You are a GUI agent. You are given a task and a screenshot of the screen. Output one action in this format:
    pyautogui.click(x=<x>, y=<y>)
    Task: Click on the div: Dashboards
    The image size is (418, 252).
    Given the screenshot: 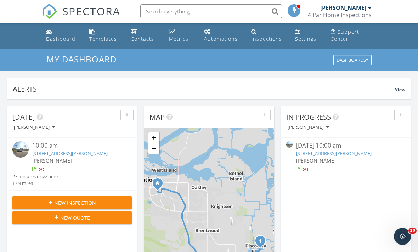 What is the action you would take?
    pyautogui.click(x=353, y=60)
    